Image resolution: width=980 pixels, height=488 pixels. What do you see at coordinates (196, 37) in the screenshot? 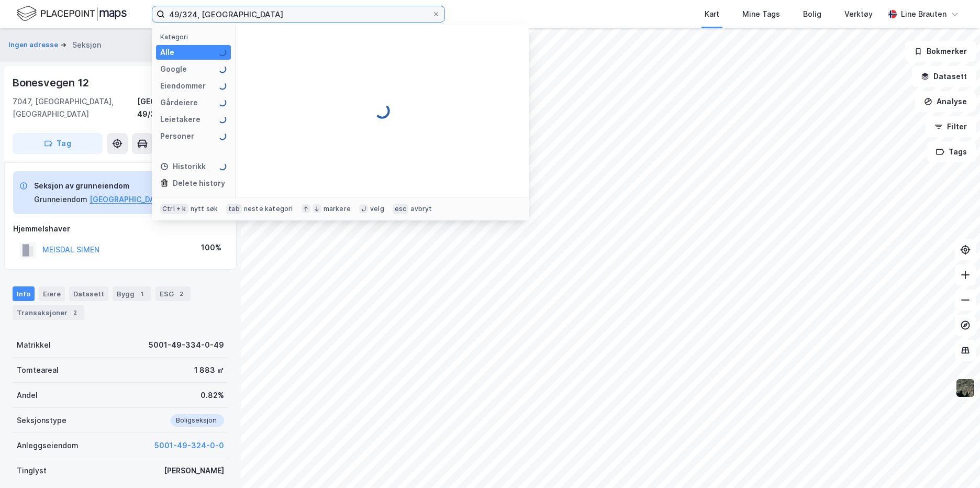
I see `div: Kategori` at bounding box center [196, 37].